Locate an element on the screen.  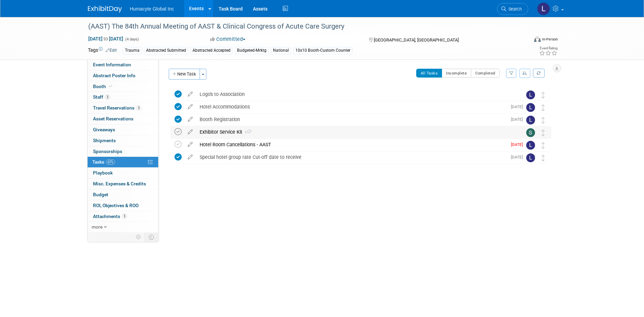
button: Completed is located at coordinates (485, 73).